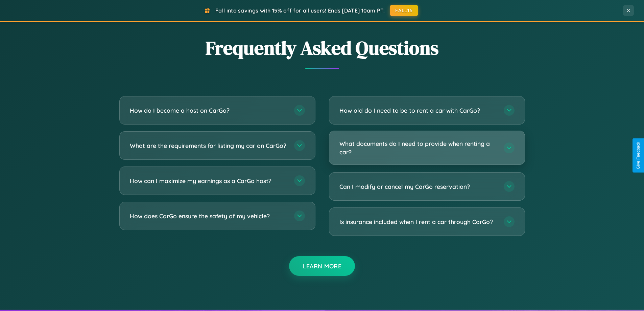 The height and width of the screenshot is (311, 644). Describe the element at coordinates (638, 156) in the screenshot. I see `div: Give Feedback` at that location.